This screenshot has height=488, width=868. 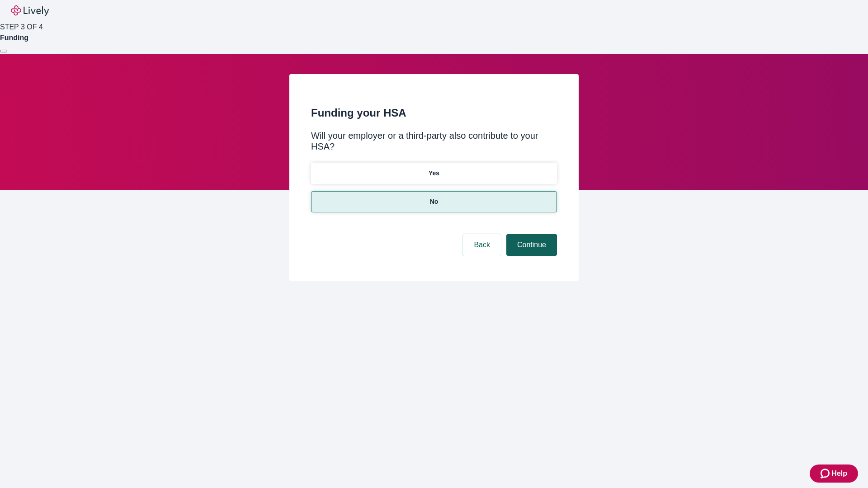 I want to click on button: Continue, so click(x=532, y=245).